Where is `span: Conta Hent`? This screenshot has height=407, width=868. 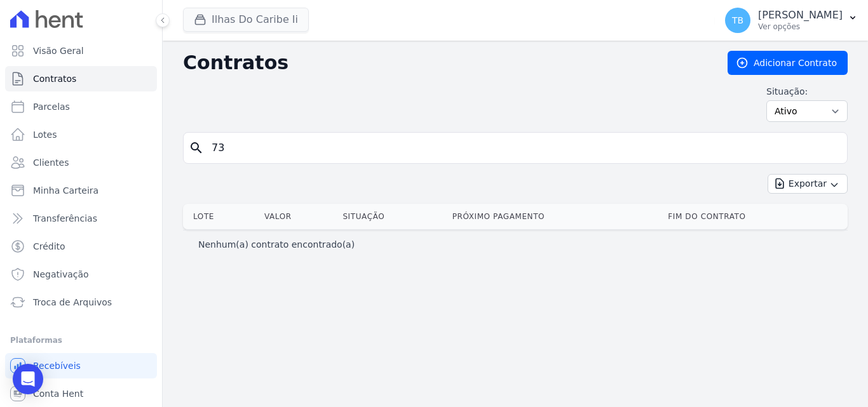
span: Conta Hent is located at coordinates (58, 394).